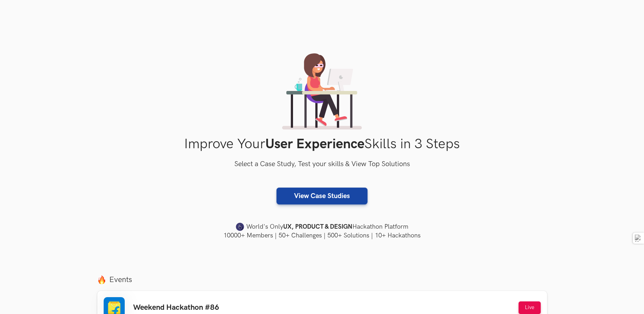 The height and width of the screenshot is (314, 644). What do you see at coordinates (102, 279) in the screenshot?
I see `img: fire.png` at bounding box center [102, 279].